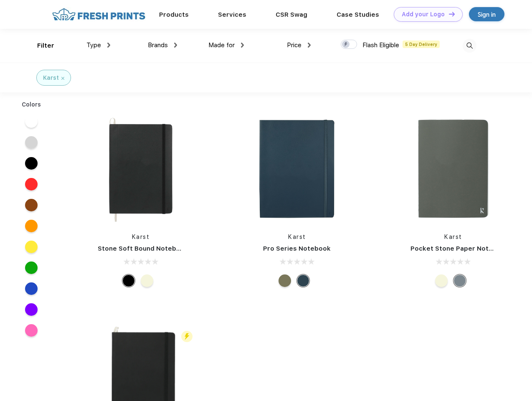  What do you see at coordinates (285, 281) in the screenshot?
I see `div: Olive` at bounding box center [285, 281].